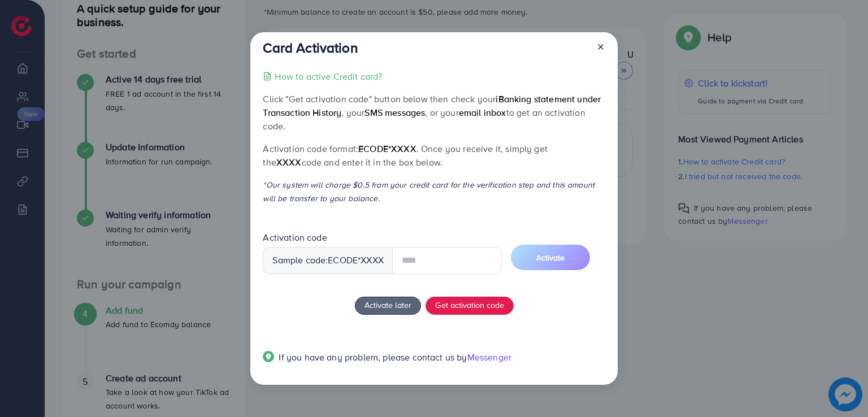 The width and height of the screenshot is (868, 417). I want to click on span: Activate, so click(550, 257).